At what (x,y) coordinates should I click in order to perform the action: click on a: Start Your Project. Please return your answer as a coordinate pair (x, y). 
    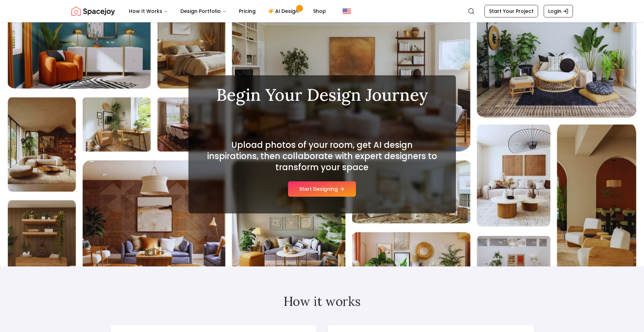
    Looking at the image, I should click on (511, 11).